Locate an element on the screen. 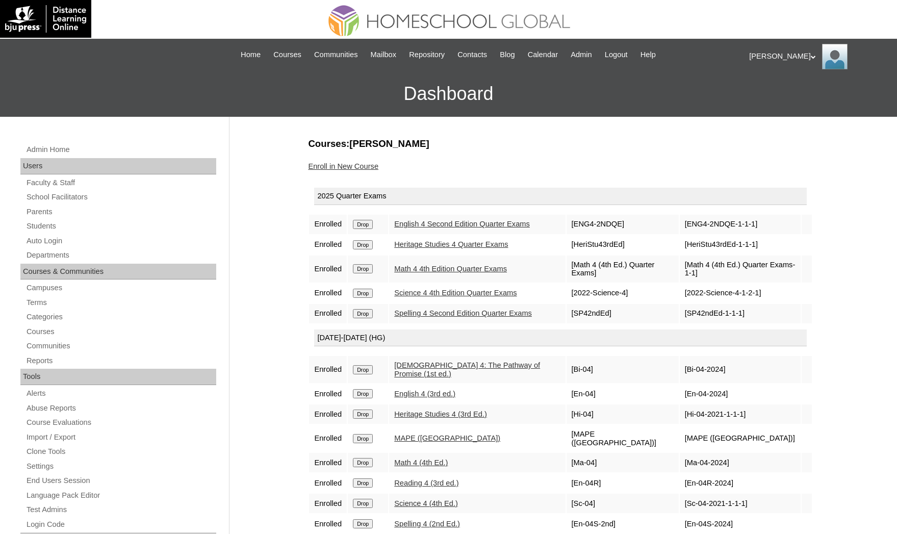 This screenshot has height=534, width=897. a: Reading 4 (3rd ed.) is located at coordinates (426, 483).